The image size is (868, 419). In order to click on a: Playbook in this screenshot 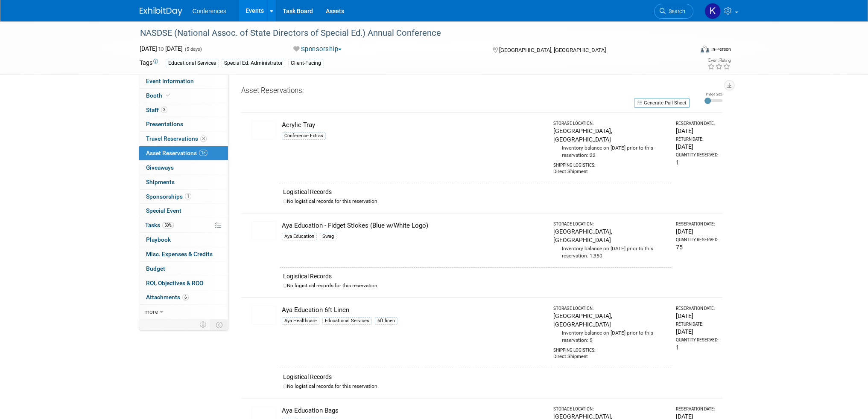, I will do `click(184, 240)`.